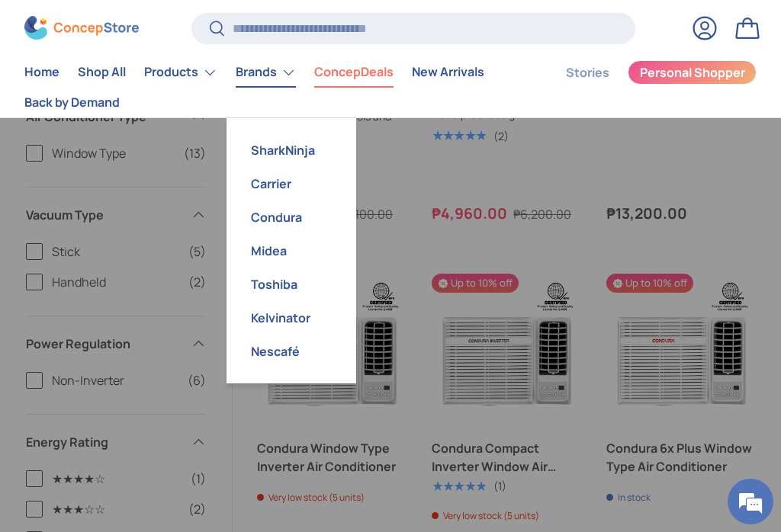 Image resolution: width=781 pixels, height=532 pixels. Describe the element at coordinates (149, 390) in the screenshot. I see `textarea: Type your message and hit 'Enter'` at that location.